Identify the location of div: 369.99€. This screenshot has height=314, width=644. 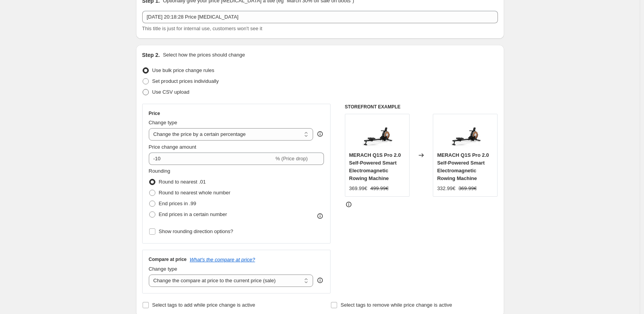
(358, 189).